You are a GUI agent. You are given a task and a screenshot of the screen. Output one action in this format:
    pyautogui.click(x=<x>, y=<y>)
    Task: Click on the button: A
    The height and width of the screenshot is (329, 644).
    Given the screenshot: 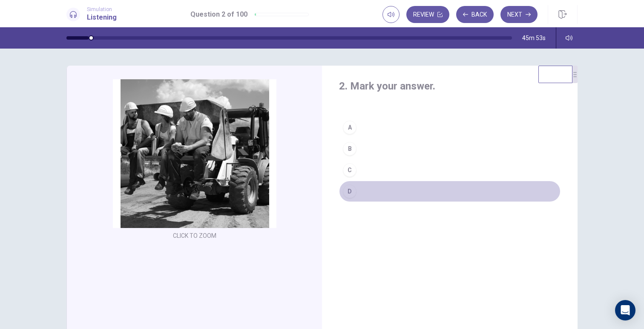 What is the action you would take?
    pyautogui.click(x=450, y=128)
    